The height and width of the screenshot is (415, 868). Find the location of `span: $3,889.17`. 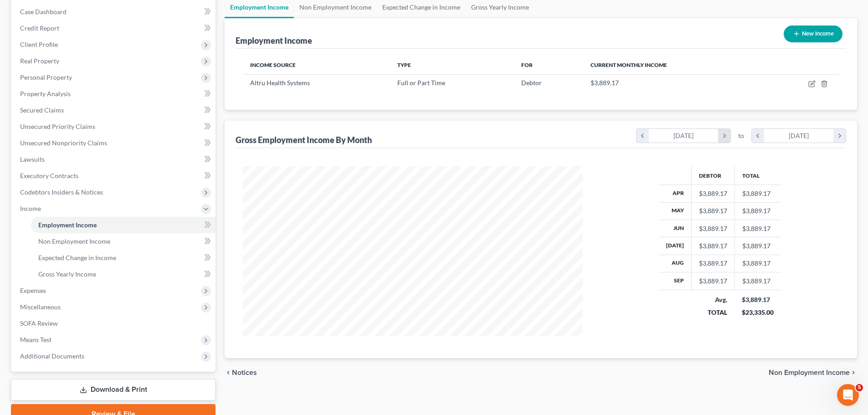

span: $3,889.17 is located at coordinates (604, 83).